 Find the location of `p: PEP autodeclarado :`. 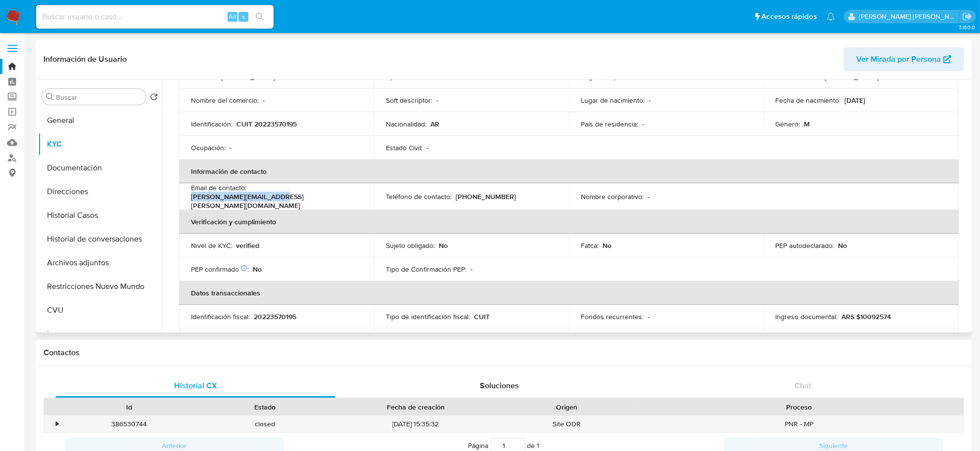

p: PEP autodeclarado : is located at coordinates (805, 246).